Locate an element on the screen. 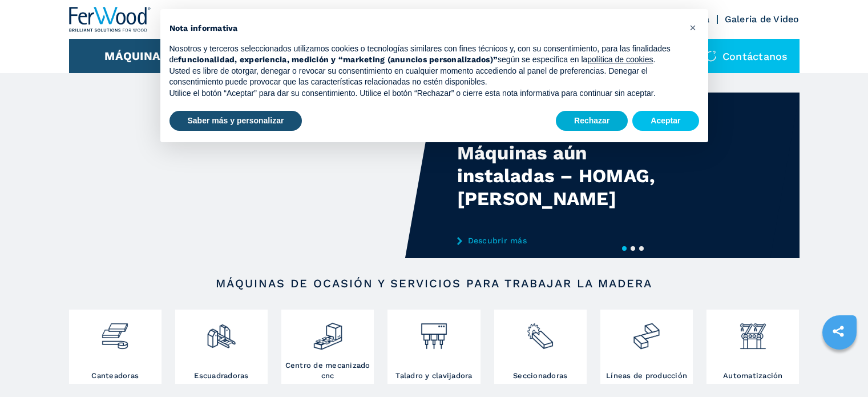 The width and height of the screenshot is (868, 397). img: bordatrici_1.png is located at coordinates (115, 332).